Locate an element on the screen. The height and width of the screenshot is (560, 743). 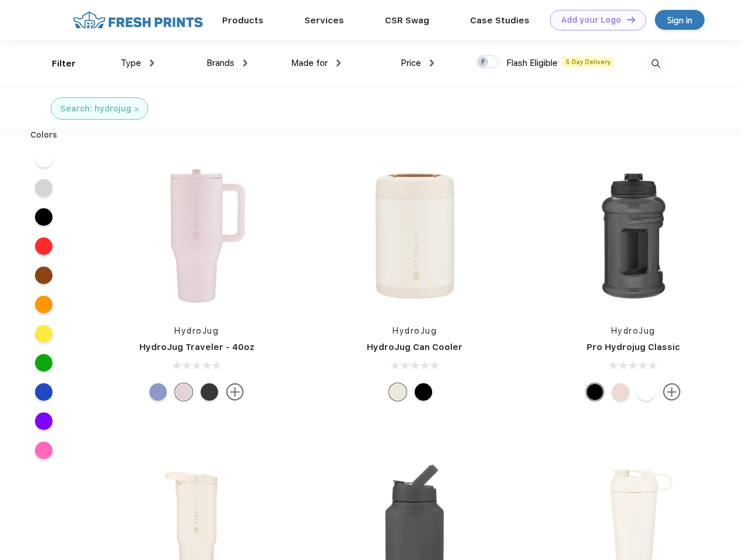
a: Sign in is located at coordinates (679, 19).